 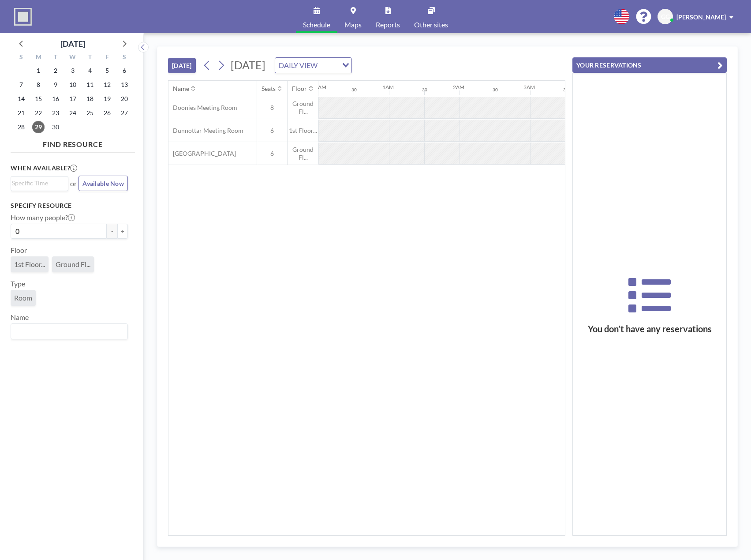 I want to click on span: GG, so click(x=666, y=17).